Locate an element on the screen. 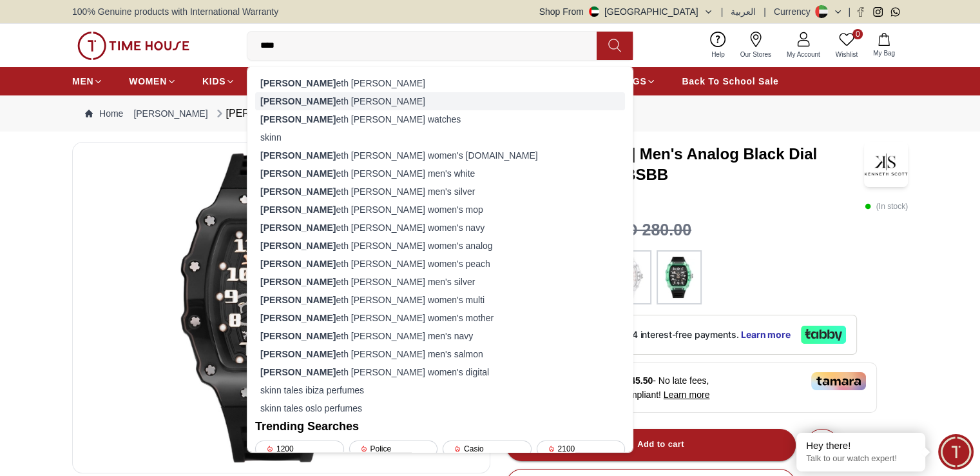 Image resolution: width=980 pixels, height=476 pixels. a: Back To School Sale is located at coordinates (730, 81).